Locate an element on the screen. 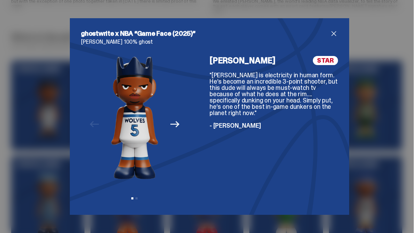 The image size is (419, 233). span: STAR is located at coordinates (326, 60).